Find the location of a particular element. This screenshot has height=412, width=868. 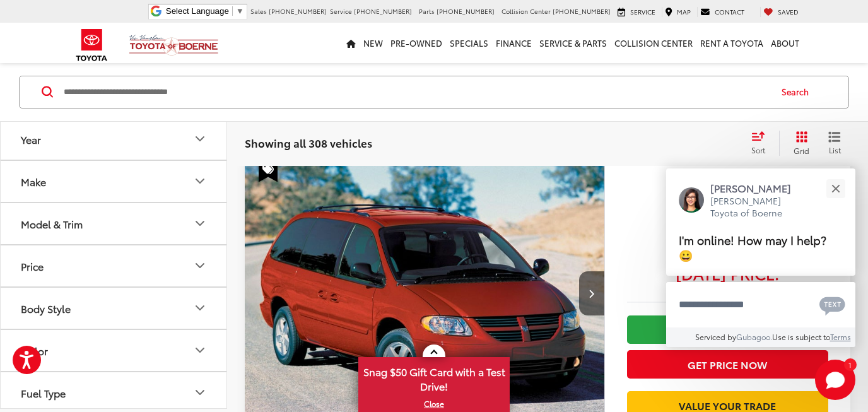

svg: Text is located at coordinates (832, 305).